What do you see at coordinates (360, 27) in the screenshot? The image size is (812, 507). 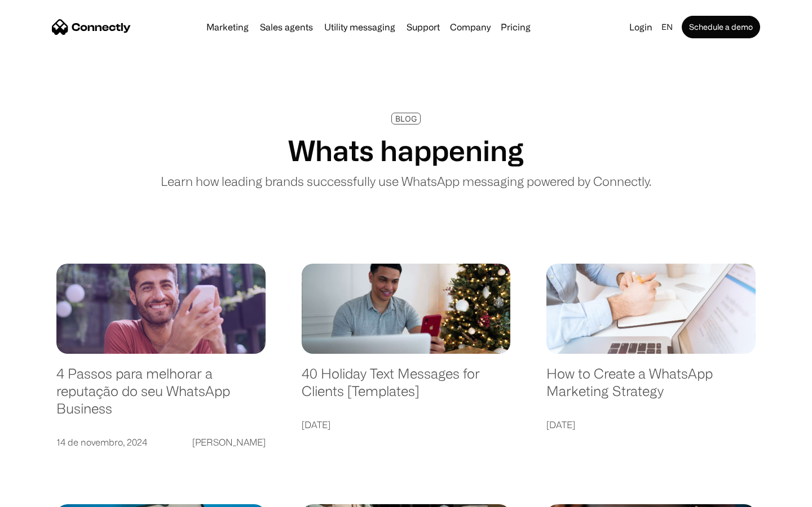 I see `a: Utility messaging` at bounding box center [360, 27].